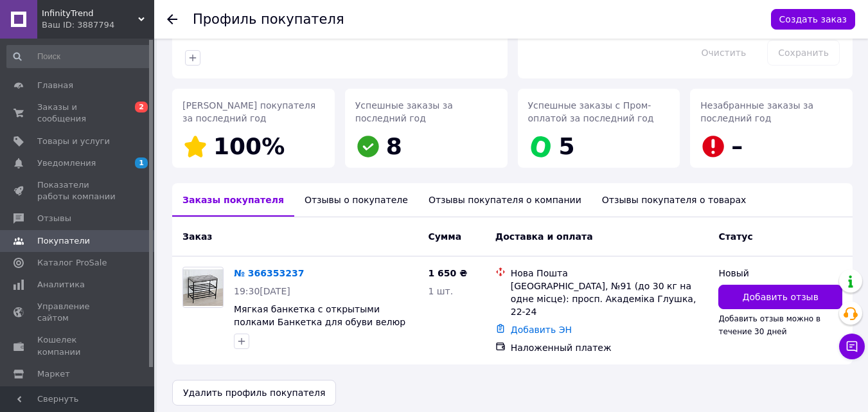  I want to click on span: Маркет, so click(53, 374).